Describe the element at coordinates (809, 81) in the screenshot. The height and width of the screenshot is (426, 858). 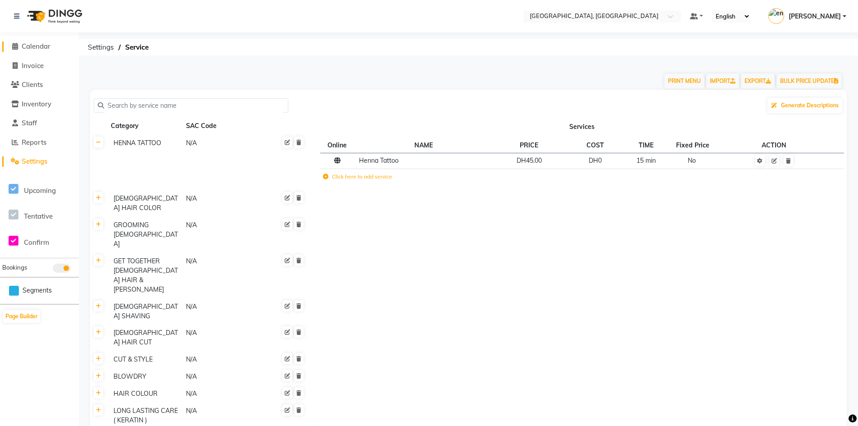
I see `button: BULK PRICE UPDATE` at that location.